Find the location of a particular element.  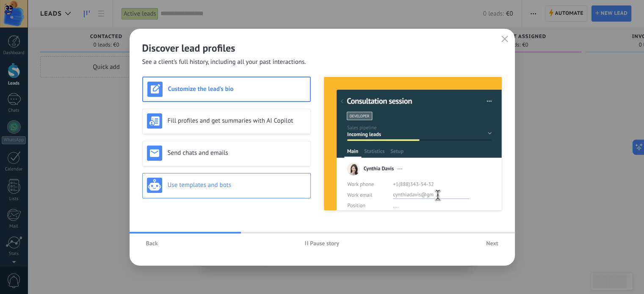

h3: Fill profiles and get summaries with AI Copilot is located at coordinates (237, 121).